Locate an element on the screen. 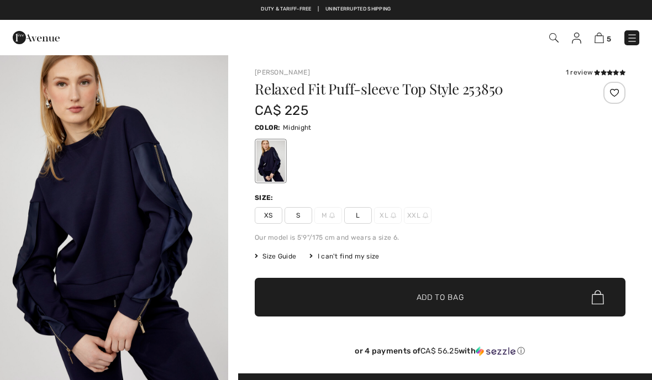 The width and height of the screenshot is (652, 380). span: XXL is located at coordinates (418, 216).